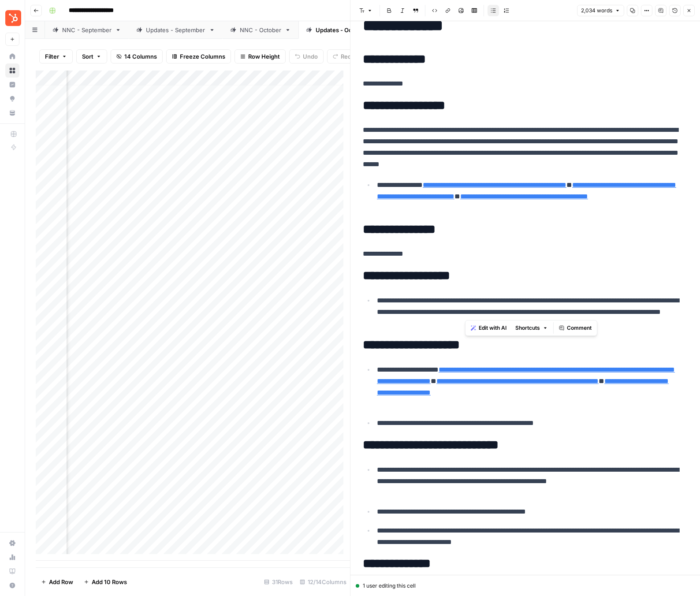 The image size is (700, 596). What do you see at coordinates (260, 56) in the screenshot?
I see `button: Row Height` at bounding box center [260, 56].